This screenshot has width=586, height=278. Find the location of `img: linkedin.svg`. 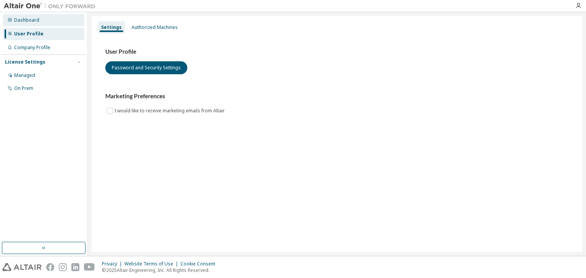

img: linkedin.svg is located at coordinates (75, 267).